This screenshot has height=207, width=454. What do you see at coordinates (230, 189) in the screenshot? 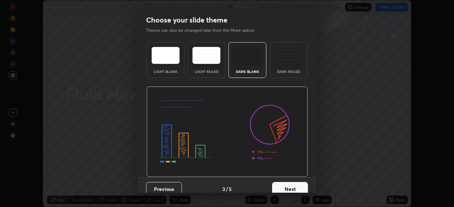
I see `h4: 5` at bounding box center [230, 189].